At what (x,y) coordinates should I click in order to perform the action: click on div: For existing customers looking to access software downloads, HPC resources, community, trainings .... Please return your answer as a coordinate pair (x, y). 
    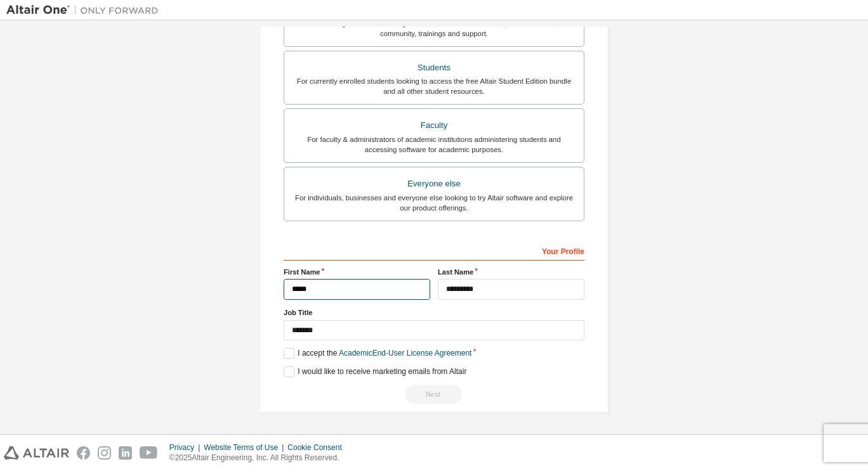
    Looking at the image, I should click on (434, 28).